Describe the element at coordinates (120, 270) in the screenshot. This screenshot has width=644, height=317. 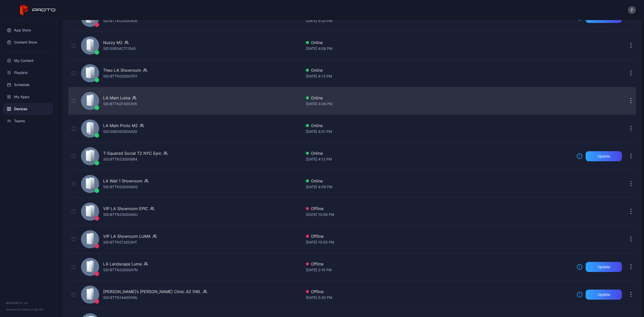
I see `div: SID: BTTN23000A7N` at that location.